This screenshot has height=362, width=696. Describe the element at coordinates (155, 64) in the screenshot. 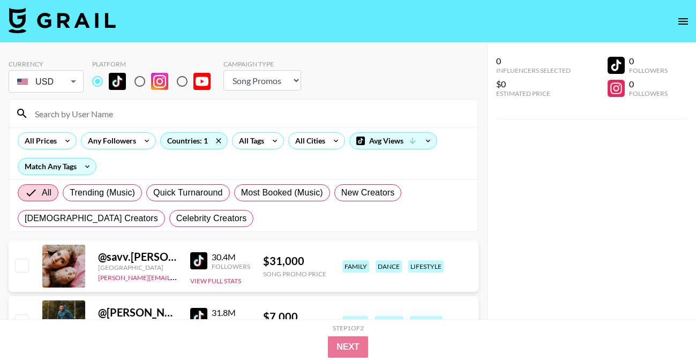

I see `div: Platform` at that location.